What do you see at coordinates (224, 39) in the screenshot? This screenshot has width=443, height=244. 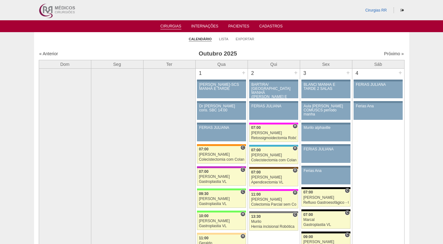 I see `a: Lista` at bounding box center [224, 39].